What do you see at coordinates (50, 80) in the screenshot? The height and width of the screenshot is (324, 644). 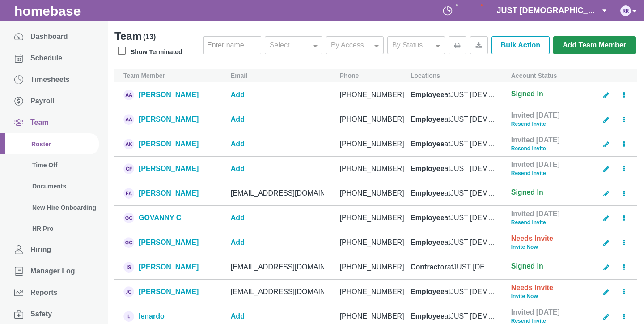 I see `span: Timesheets` at bounding box center [50, 80].